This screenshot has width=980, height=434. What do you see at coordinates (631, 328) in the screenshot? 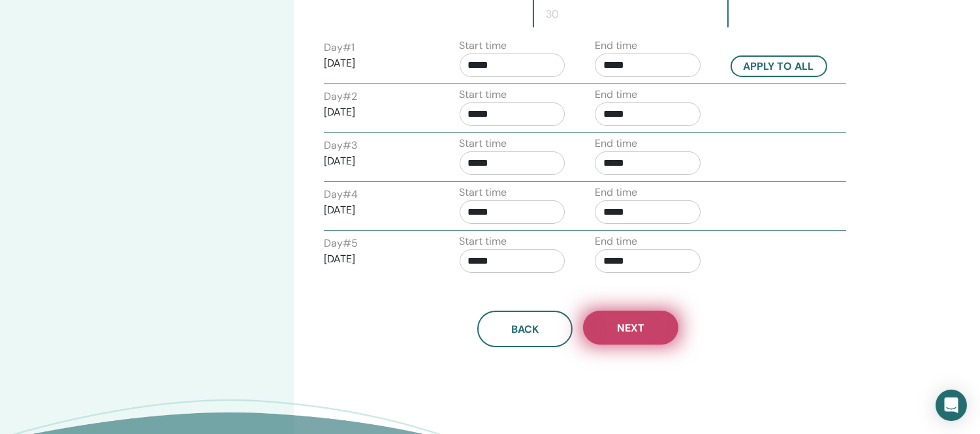
I see `button: Next` at bounding box center [631, 328].